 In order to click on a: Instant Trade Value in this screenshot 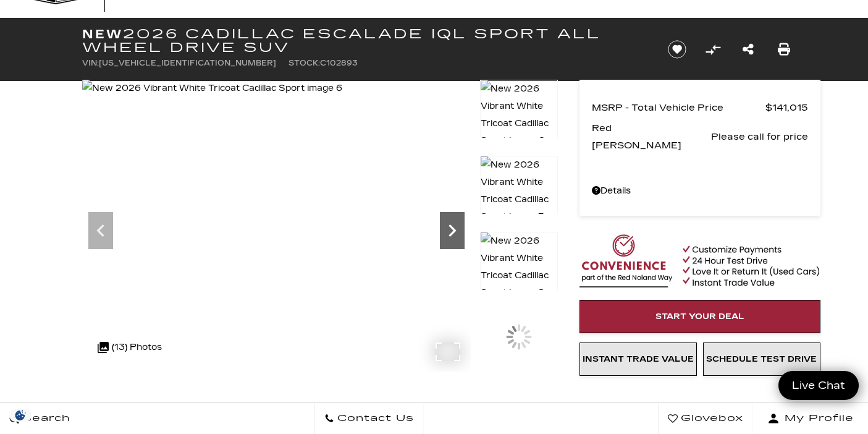, I will do `click(638, 359)`.